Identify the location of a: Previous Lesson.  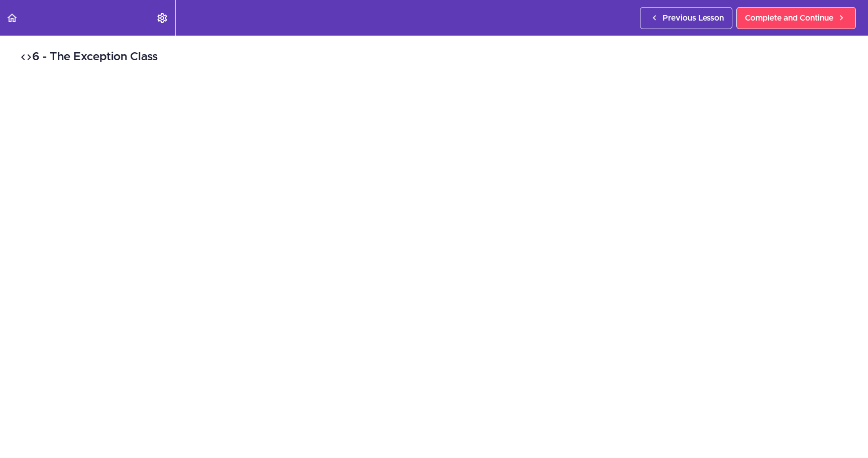
(686, 18).